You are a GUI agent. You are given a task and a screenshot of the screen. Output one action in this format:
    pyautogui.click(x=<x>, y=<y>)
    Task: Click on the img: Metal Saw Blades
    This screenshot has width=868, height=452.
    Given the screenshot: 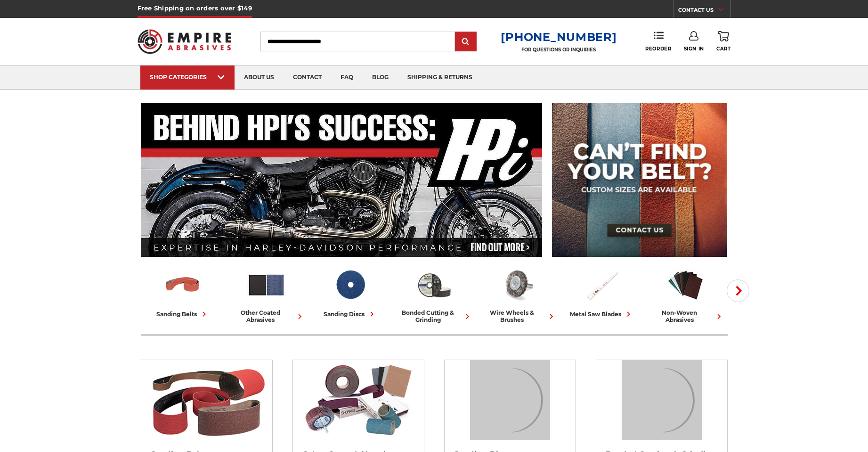 What is the action you would take?
    pyautogui.click(x=601, y=284)
    